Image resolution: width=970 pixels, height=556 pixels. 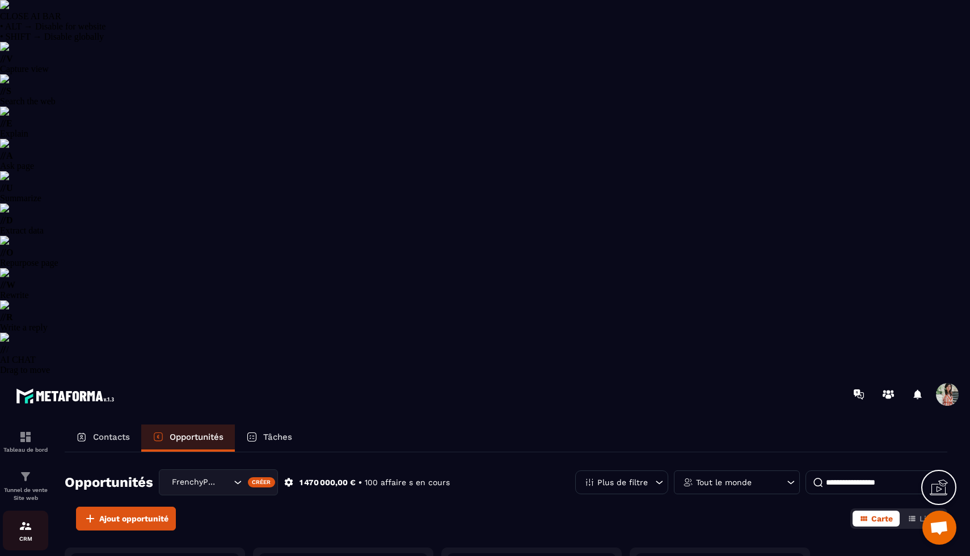 I want to click on span: FrenchyPartners, so click(x=194, y=483).